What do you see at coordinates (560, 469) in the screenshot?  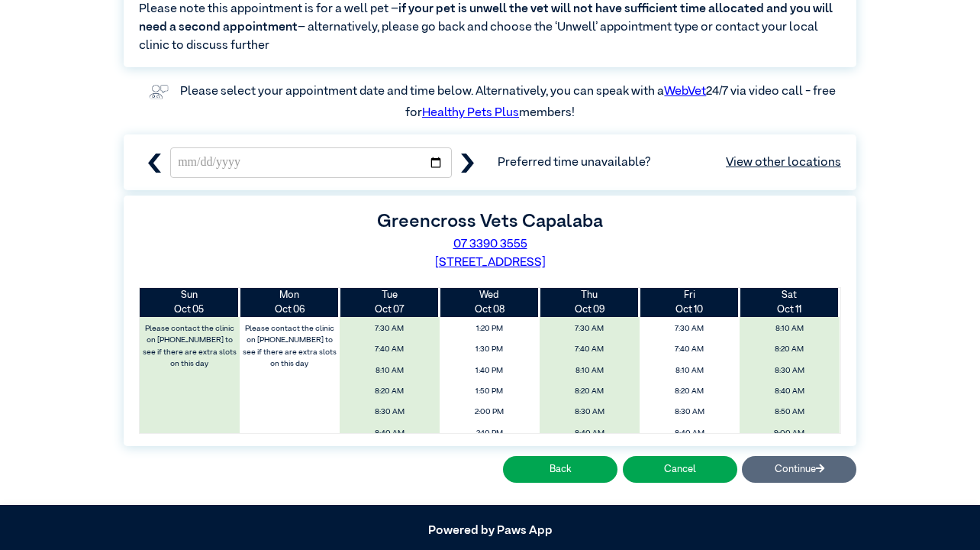 I see `button: Back` at bounding box center [560, 469].